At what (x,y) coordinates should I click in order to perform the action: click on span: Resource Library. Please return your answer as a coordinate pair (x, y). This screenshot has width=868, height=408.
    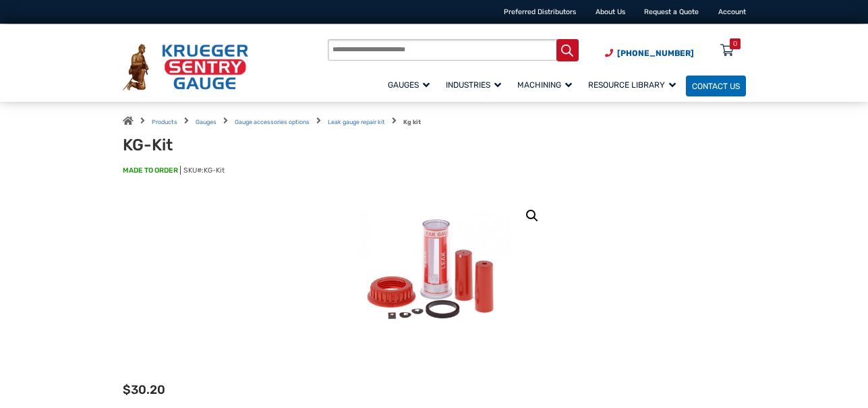
    Looking at the image, I should click on (632, 85).